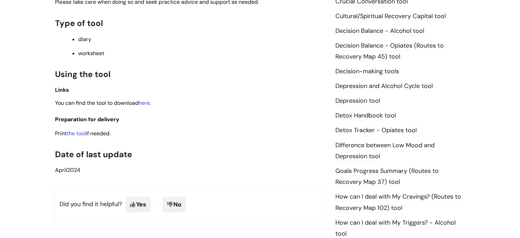  I want to click on span: 2024, so click(68, 170).